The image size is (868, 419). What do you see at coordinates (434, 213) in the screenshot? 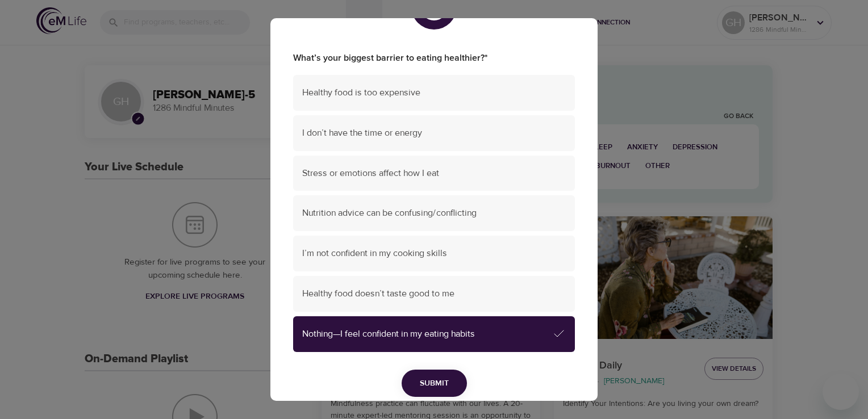
I see `span: Nutrition advice can be confusing/conflicting` at bounding box center [434, 213].